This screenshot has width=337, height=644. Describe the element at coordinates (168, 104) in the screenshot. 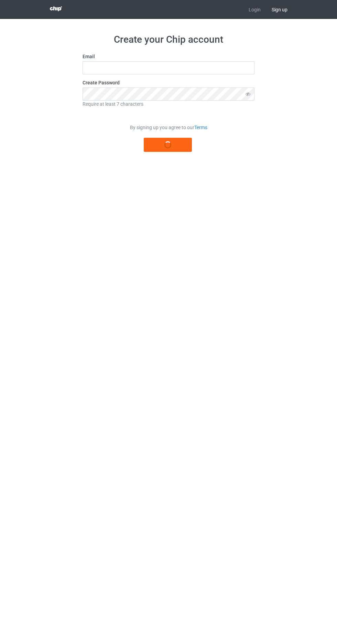

I see `div: Require at least 7 characters` at that location.